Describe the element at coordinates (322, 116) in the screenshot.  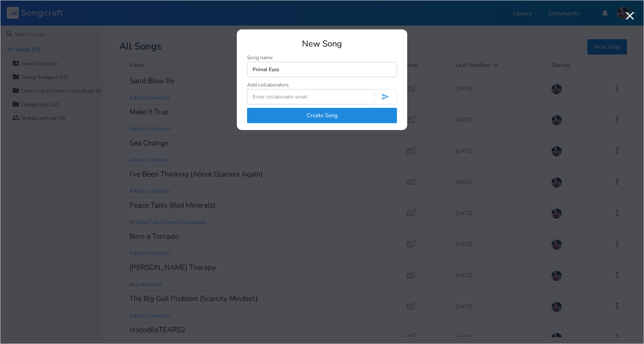
I see `button: Create Song` at that location.